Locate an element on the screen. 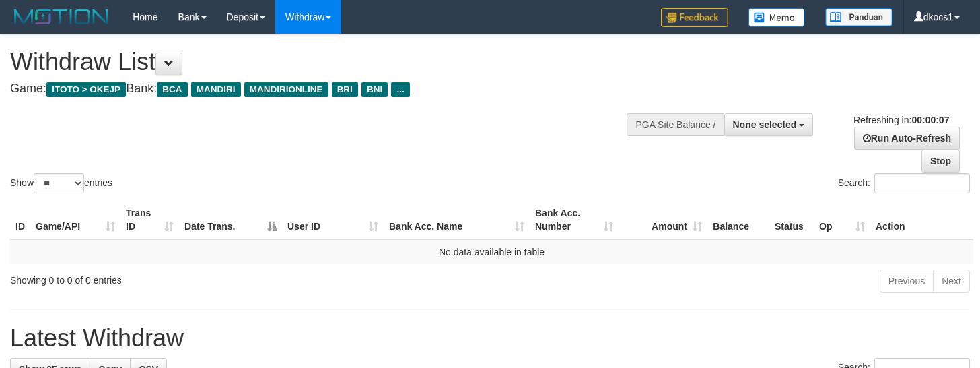  img: MOTION_logo.png is located at coordinates (61, 17).